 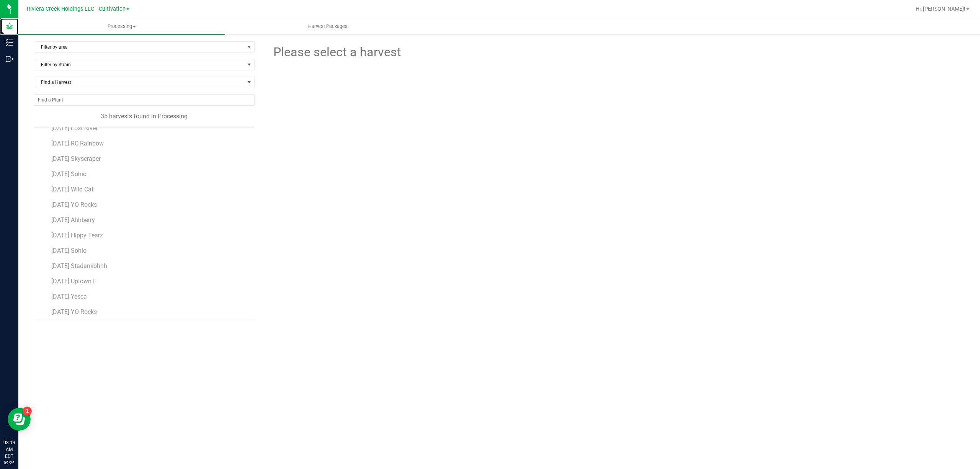 What do you see at coordinates (249, 47) in the screenshot?
I see `span: select` at bounding box center [249, 47].